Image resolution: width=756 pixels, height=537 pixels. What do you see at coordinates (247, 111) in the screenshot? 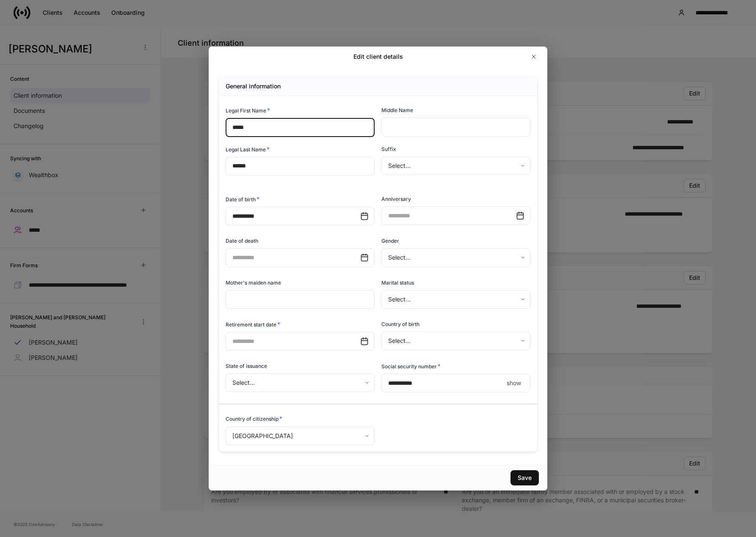
I see `h6: Legal First Name` at bounding box center [247, 111].